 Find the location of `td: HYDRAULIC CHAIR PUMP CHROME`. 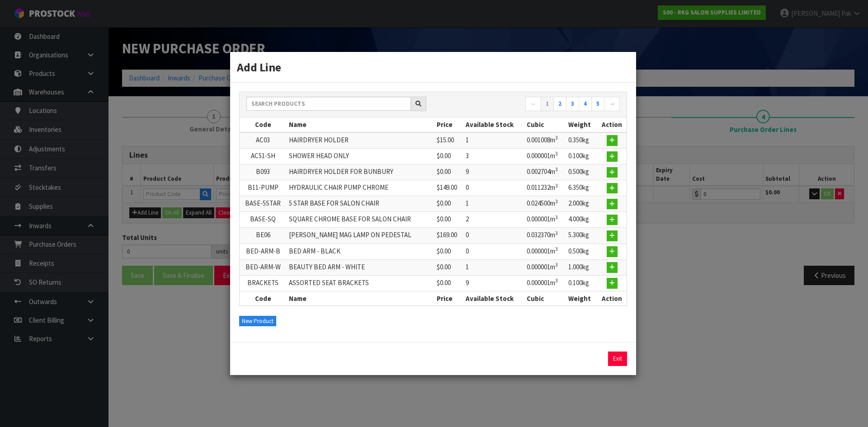

td: HYDRAULIC CHAIR PUMP CHROME is located at coordinates (360, 188).